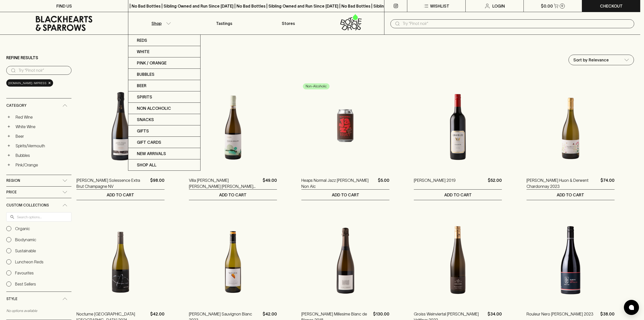 The width and height of the screenshot is (644, 320). What do you see at coordinates (164, 131) in the screenshot?
I see `a: Gifts` at bounding box center [164, 131].